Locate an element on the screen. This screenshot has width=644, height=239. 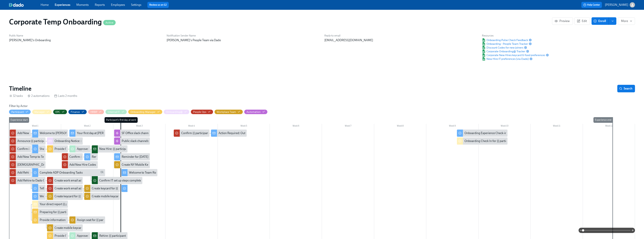
a: Google SheetNew Hire IT preferences (via Dado) is located at coordinates (505, 59).